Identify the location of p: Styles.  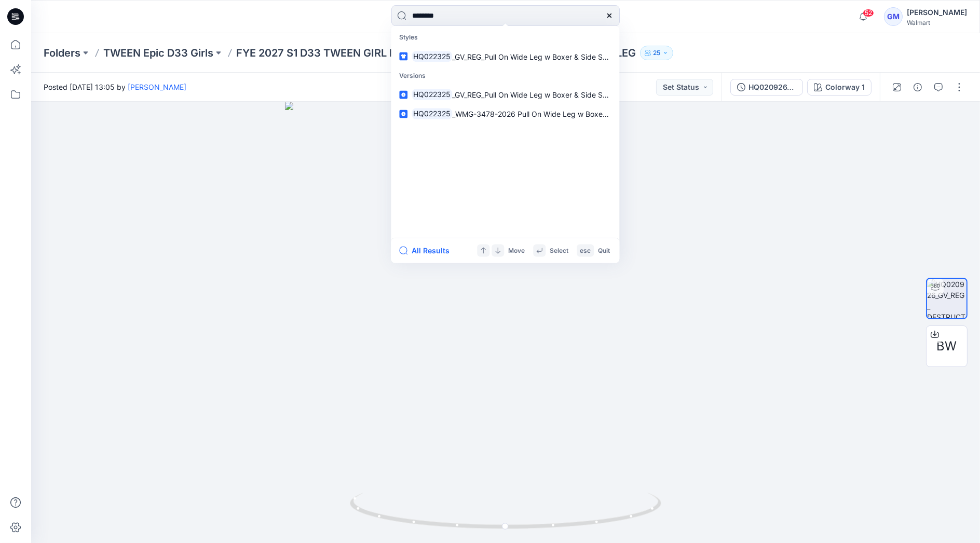
(505, 37).